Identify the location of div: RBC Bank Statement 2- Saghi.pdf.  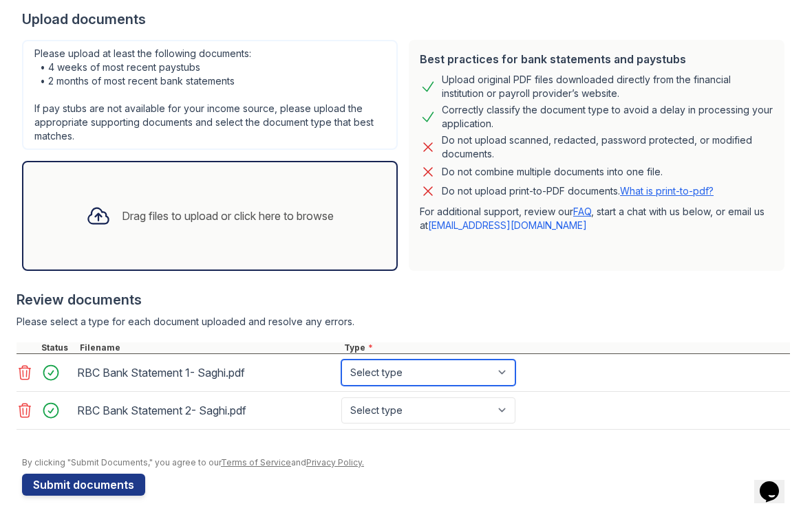
(206, 411).